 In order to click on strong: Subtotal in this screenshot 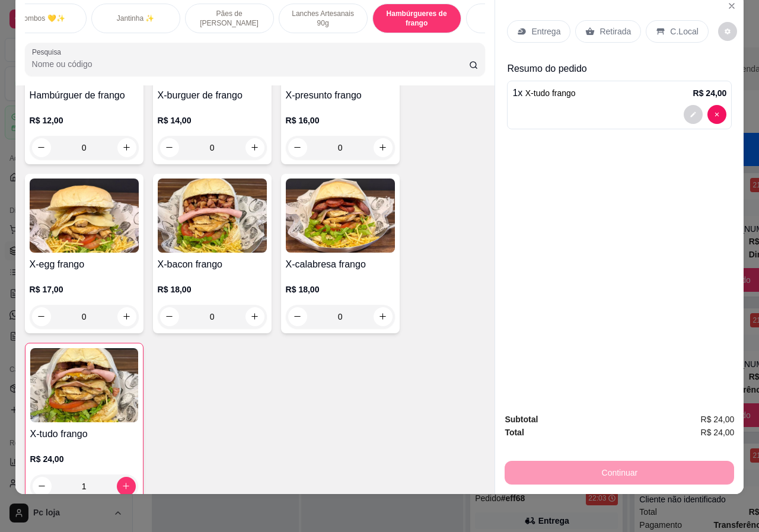, I will do `click(521, 419)`.